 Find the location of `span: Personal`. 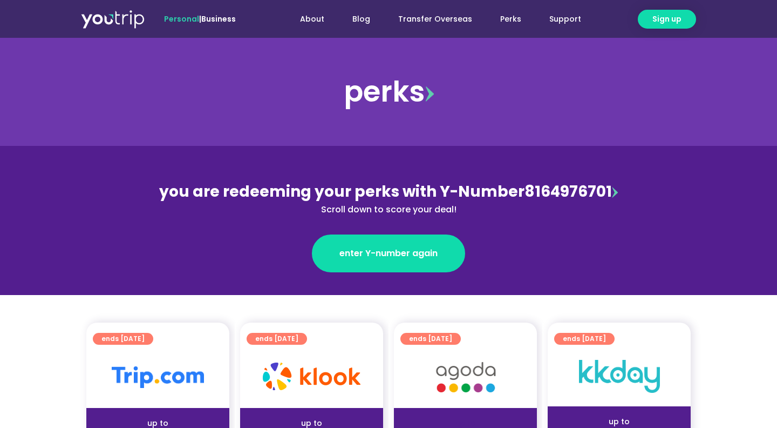

span: Personal is located at coordinates (181, 19).